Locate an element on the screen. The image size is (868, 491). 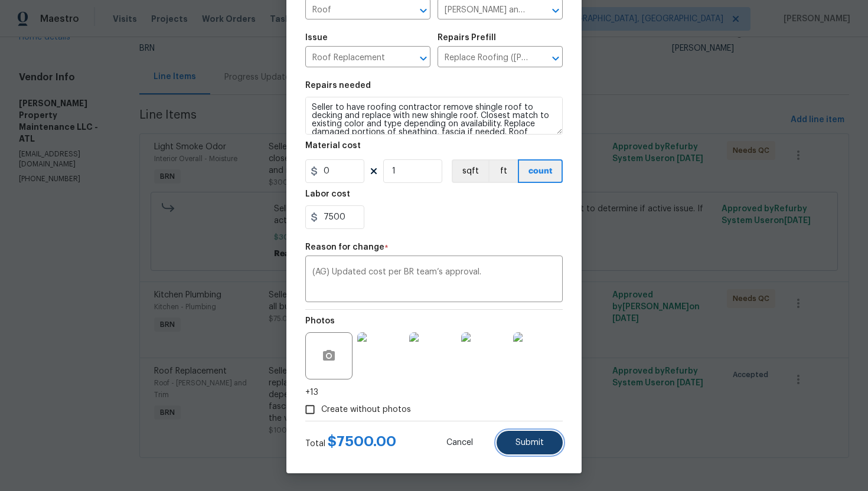
textarea: (AG) Updated cost per BR team’s approval. is located at coordinates (434, 280).